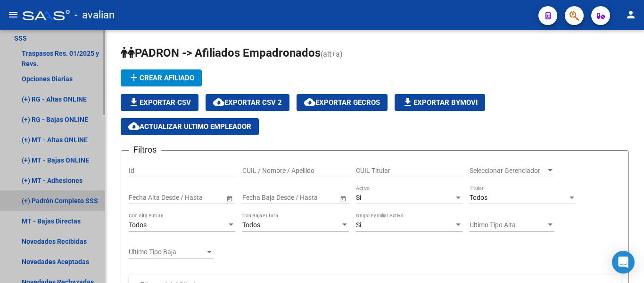 The image size is (644, 283). What do you see at coordinates (440, 103) in the screenshot?
I see `span: Exportar Bymovi` at bounding box center [440, 103].